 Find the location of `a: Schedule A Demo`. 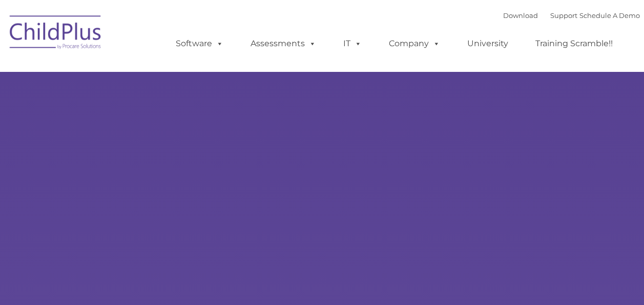

a: Schedule A Demo is located at coordinates (610, 15).